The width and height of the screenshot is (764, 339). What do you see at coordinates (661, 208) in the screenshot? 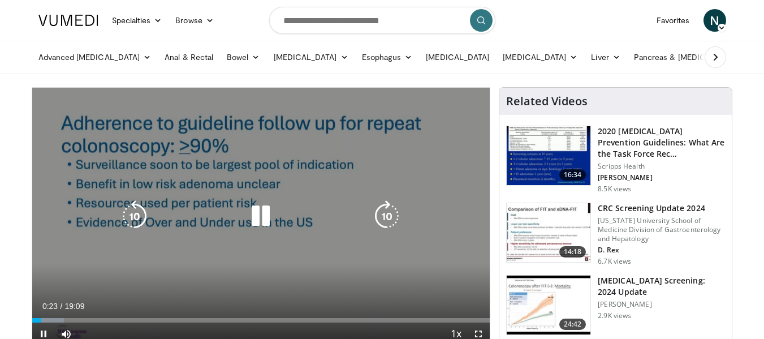
I see `h3: CRC Screening Update 2024` at bounding box center [661, 208].